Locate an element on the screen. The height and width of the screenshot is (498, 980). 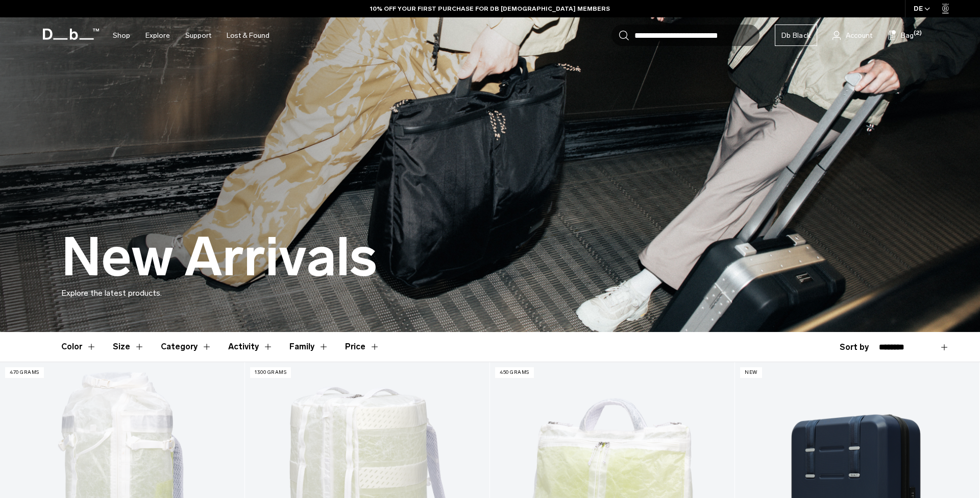
a: Account is located at coordinates (852, 35).